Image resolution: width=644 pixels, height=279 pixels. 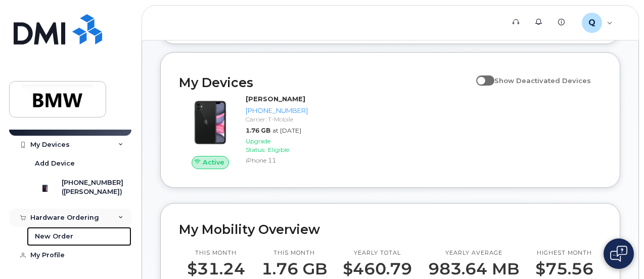 I want to click on span: Active, so click(x=213, y=162).